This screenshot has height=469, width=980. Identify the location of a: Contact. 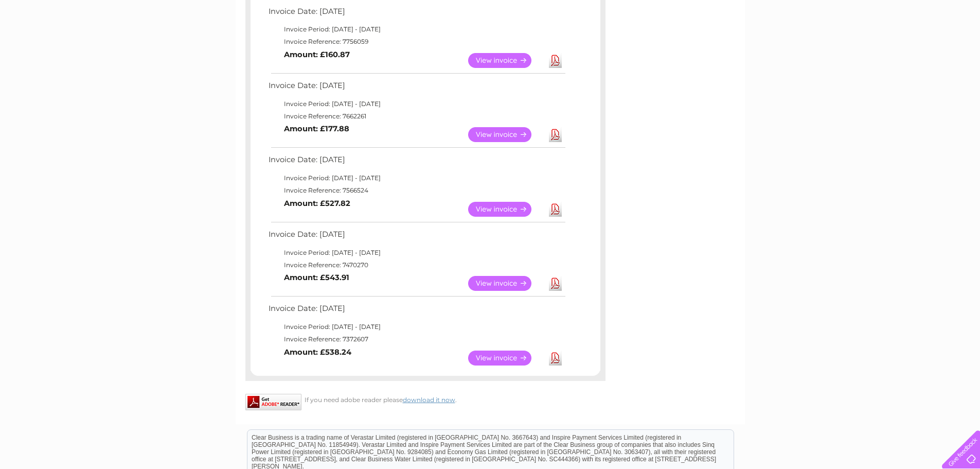
(924, 47).